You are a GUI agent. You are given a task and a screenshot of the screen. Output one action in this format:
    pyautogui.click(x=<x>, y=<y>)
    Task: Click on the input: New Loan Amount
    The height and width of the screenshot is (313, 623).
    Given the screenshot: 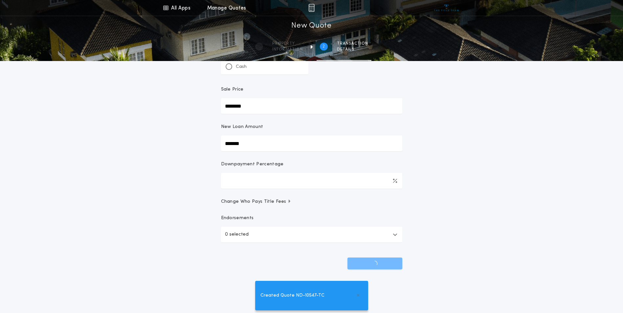 What is the action you would take?
    pyautogui.click(x=311, y=143)
    